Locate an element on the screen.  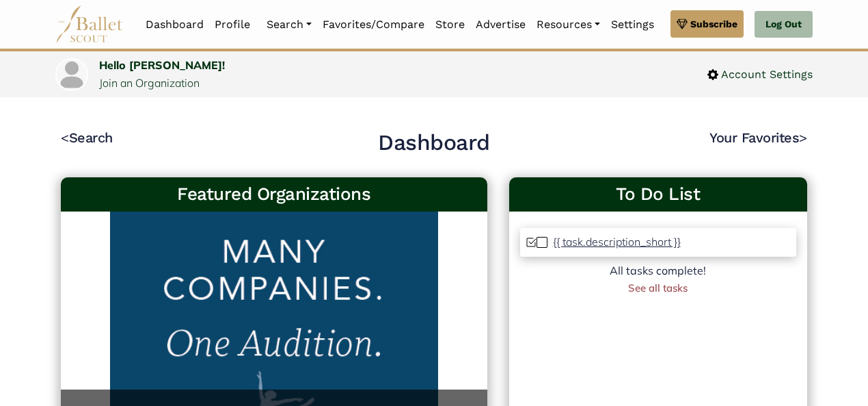
a: Advertise is located at coordinates (500, 24).